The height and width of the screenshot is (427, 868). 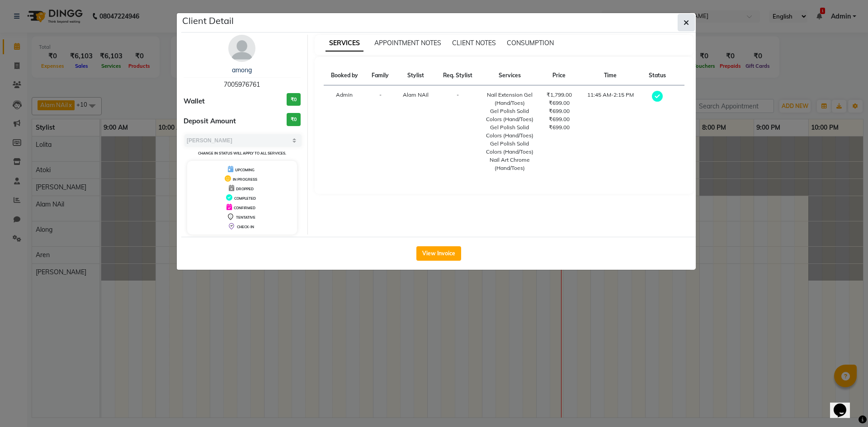 I want to click on button: View Invoice, so click(x=439, y=254).